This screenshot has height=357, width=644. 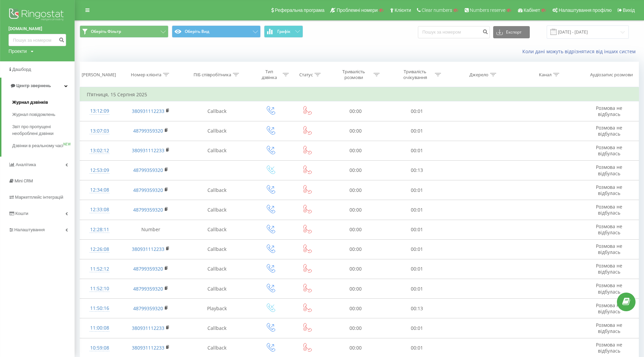 What do you see at coordinates (512, 32) in the screenshot?
I see `button: Експорт` at bounding box center [512, 32].